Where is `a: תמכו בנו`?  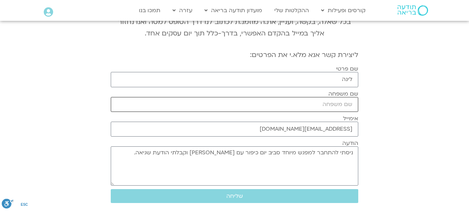
a: תמכו בנו is located at coordinates (150, 10).